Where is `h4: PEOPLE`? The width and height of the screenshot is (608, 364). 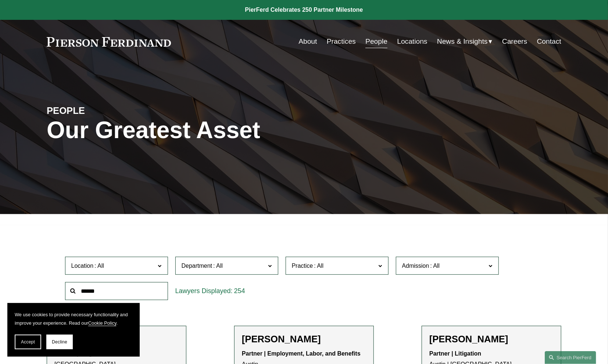 h4: PEOPLE is located at coordinates (111, 110).